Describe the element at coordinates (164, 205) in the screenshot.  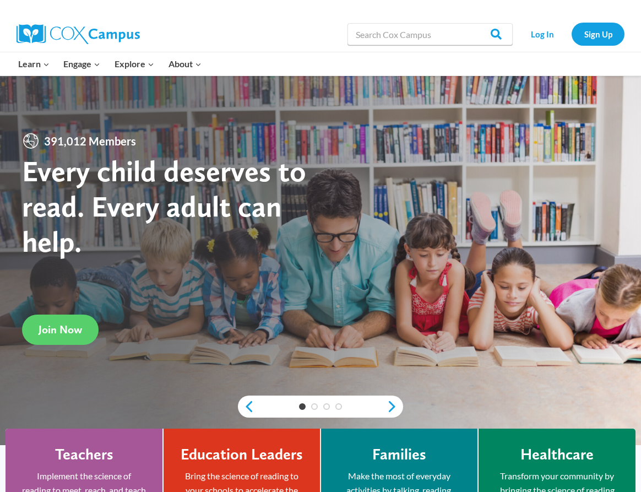
I see `strong: Every child deserves to read. Every adult can help.` at that location.